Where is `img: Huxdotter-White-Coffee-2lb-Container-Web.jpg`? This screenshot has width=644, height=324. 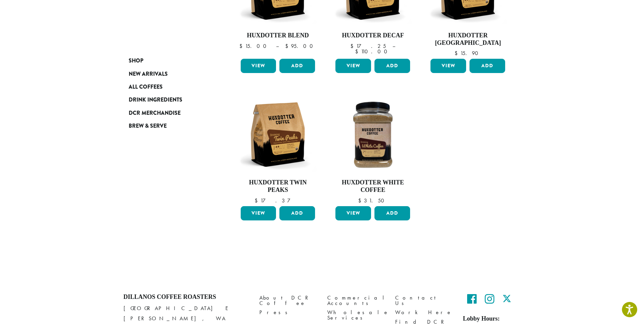
img: Huxdotter-White-Coffee-2lb-Container-Web.jpg is located at coordinates (373, 135).